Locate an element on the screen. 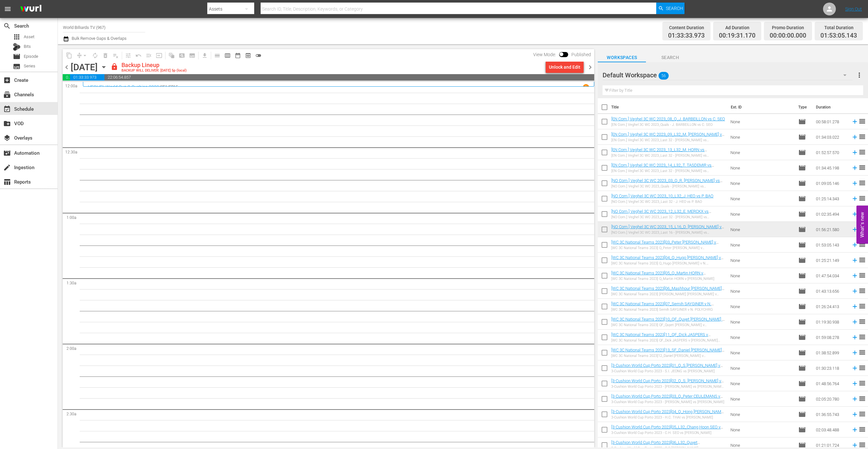  button: Search is located at coordinates (670, 8).